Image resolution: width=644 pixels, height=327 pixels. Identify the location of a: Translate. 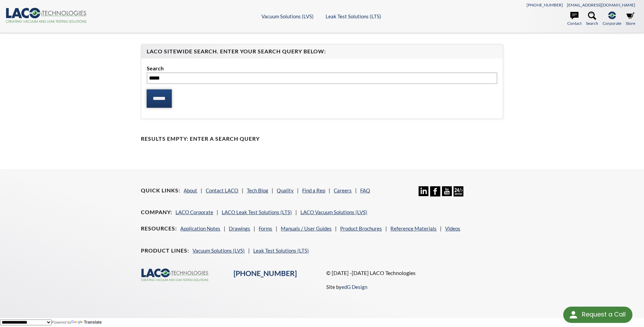
(87, 322).